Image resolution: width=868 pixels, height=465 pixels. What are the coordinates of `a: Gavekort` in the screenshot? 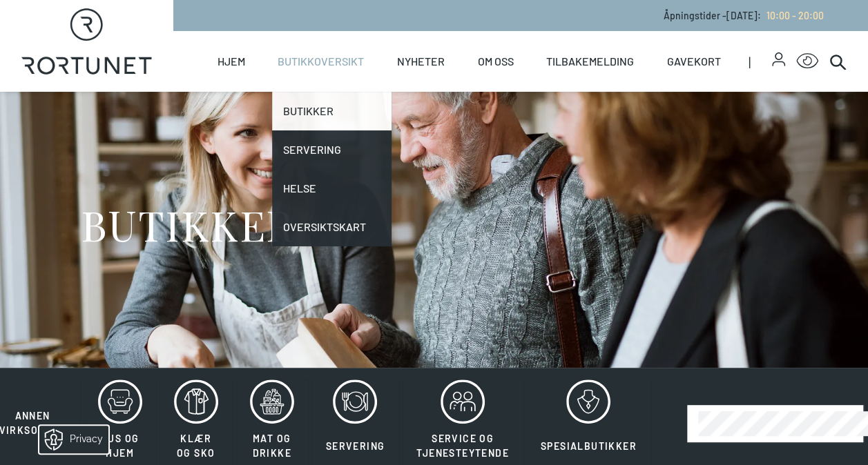 It's located at (694, 61).